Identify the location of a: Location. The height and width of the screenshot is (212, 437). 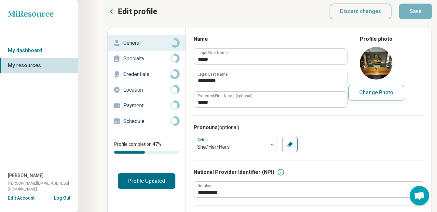
(147, 90).